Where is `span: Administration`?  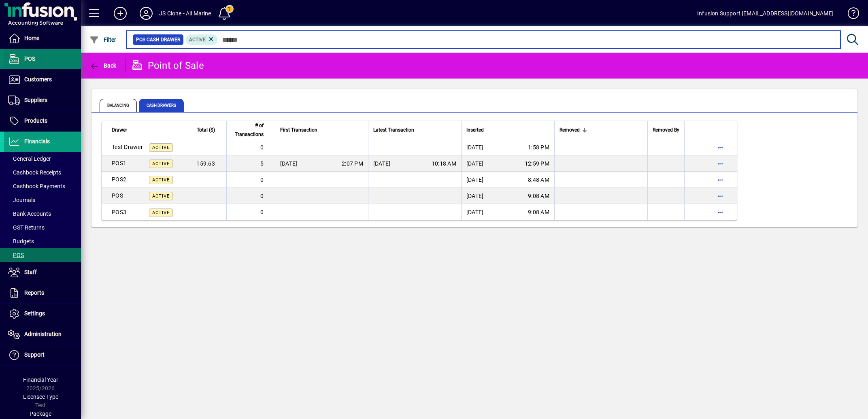
span: Administration is located at coordinates (43, 334).